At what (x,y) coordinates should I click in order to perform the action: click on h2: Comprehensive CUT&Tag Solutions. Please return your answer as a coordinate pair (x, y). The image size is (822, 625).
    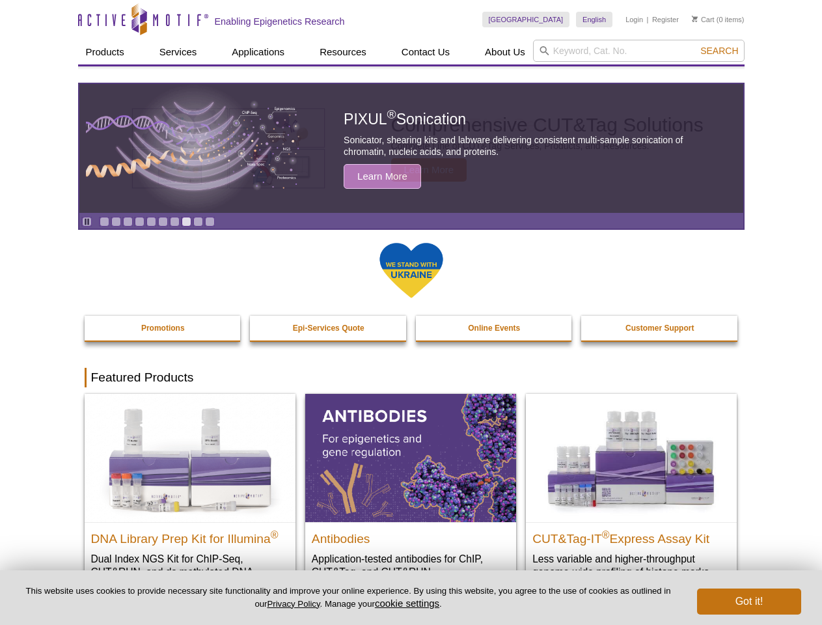
    Looking at the image, I should click on (548, 125).